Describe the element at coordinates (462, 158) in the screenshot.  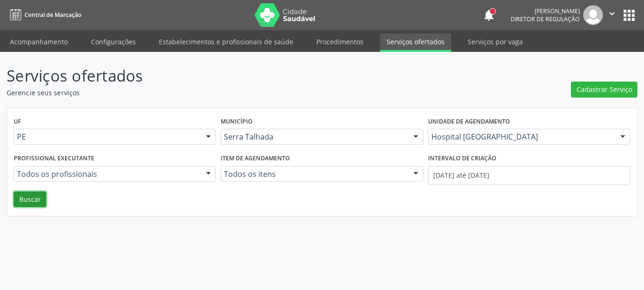
I see `label: Intervalo de criação` at that location.